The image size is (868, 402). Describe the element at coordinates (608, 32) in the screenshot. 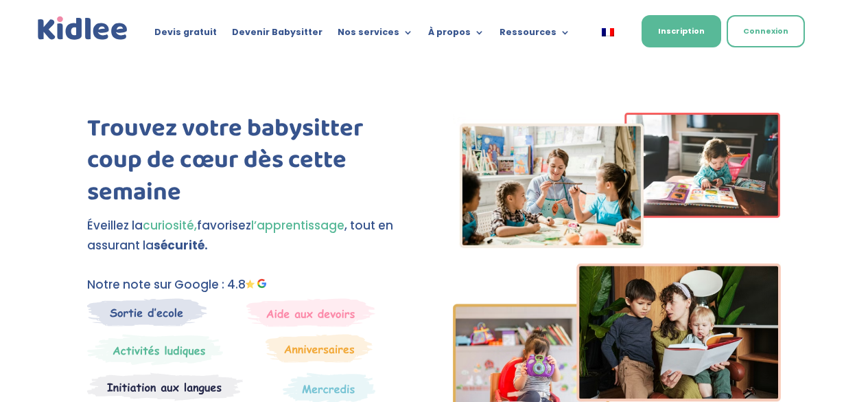

I see `img: Français` at that location.